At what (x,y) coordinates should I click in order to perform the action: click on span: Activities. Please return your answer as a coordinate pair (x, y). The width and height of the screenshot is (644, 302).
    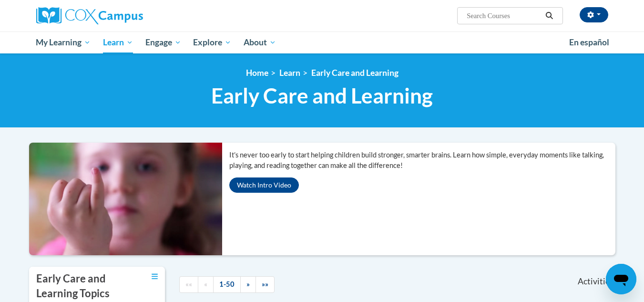
    Looking at the image, I should click on (595, 282).